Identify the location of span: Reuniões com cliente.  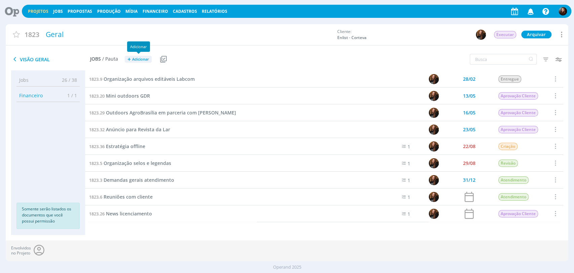
(128, 196).